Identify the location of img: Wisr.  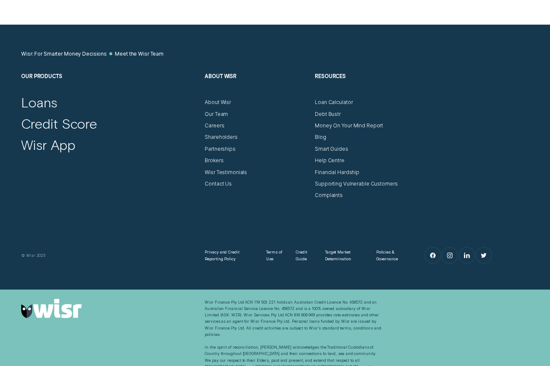
(51, 308).